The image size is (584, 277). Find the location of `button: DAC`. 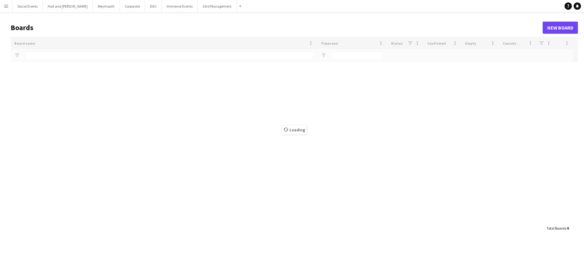

button: DAC is located at coordinates (153, 6).